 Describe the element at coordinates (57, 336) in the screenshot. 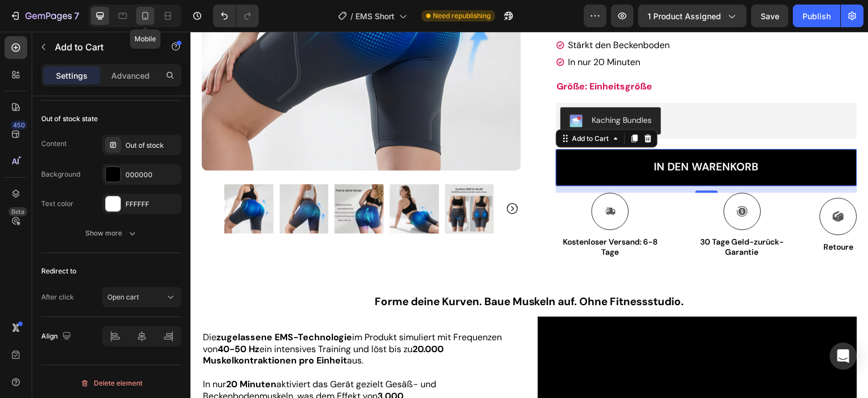

I see `div: Align` at that location.